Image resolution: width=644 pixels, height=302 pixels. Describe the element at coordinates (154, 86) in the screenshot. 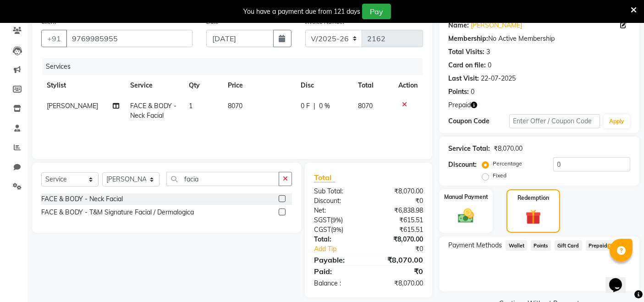

I see `th: Service` at that location.